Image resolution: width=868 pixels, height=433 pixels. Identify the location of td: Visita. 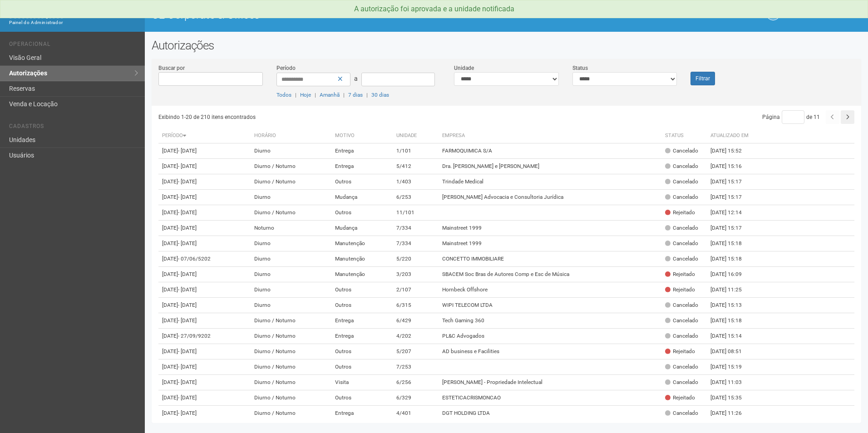
(362, 383).